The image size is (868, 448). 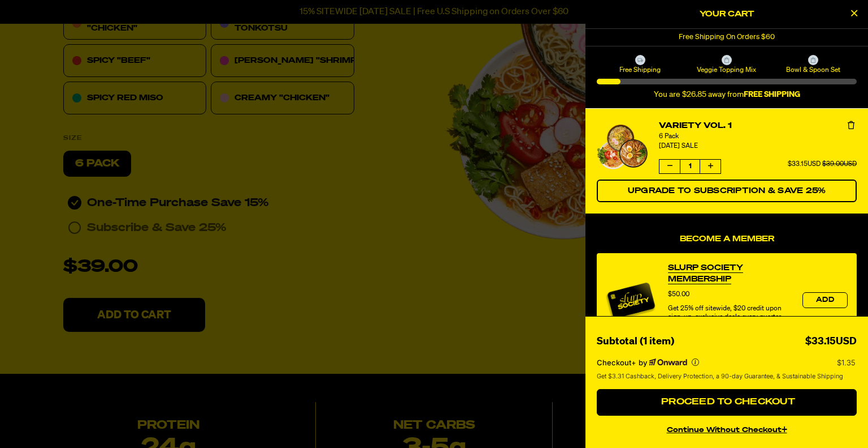 What do you see at coordinates (758, 125) in the screenshot?
I see `a: Variety Vol. 1` at bounding box center [758, 125].